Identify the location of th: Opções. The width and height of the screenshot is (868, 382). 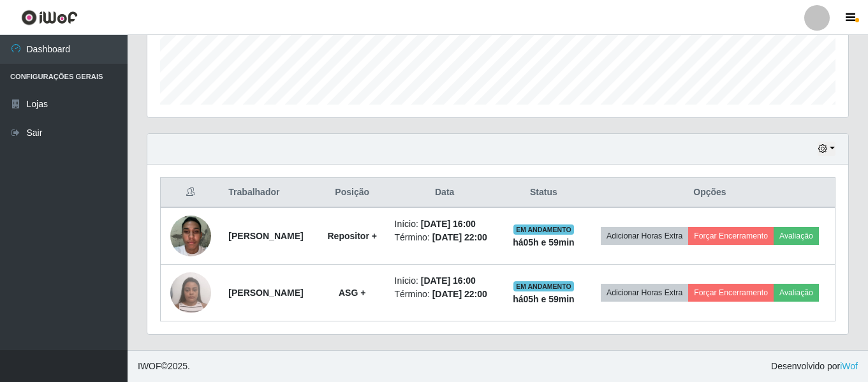
(710, 193).